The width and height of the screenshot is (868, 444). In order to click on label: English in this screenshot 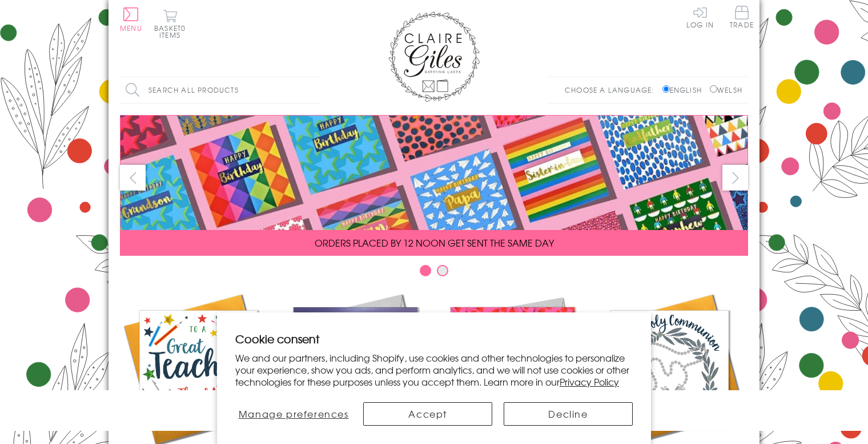, I will do `click(685, 89)`.